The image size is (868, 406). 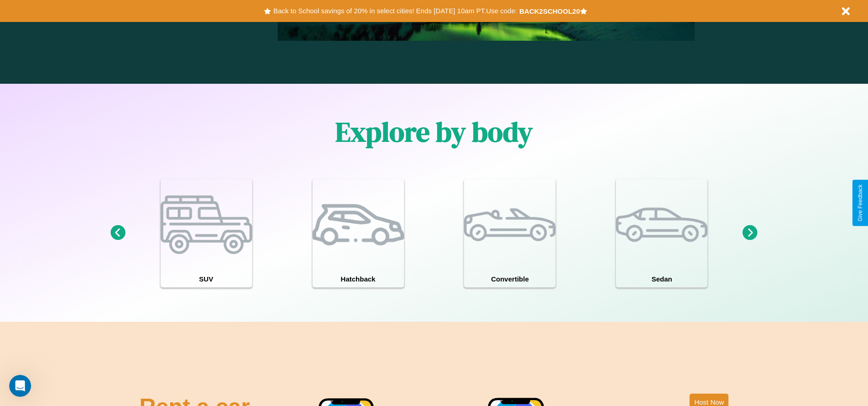 What do you see at coordinates (860, 203) in the screenshot?
I see `div: Give Feedback` at bounding box center [860, 203].